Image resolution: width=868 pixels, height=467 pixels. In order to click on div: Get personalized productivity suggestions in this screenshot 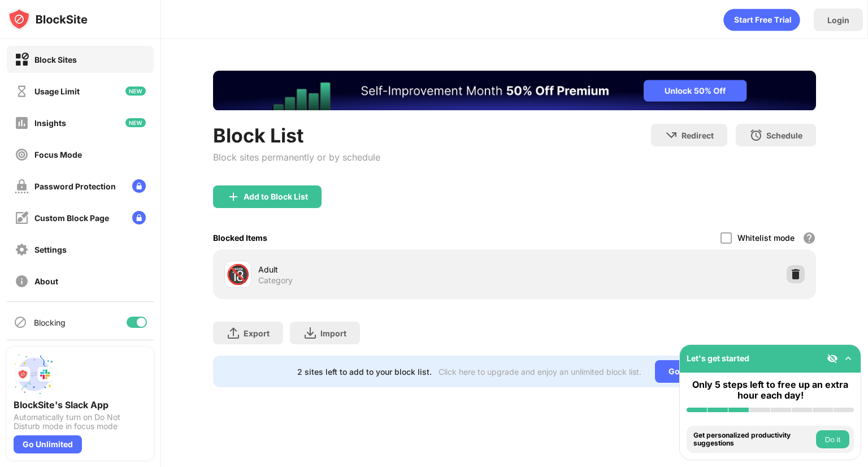, I will do `click(753, 439)`.